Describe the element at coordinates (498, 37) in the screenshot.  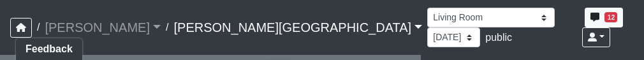
I see `span: public` at that location.